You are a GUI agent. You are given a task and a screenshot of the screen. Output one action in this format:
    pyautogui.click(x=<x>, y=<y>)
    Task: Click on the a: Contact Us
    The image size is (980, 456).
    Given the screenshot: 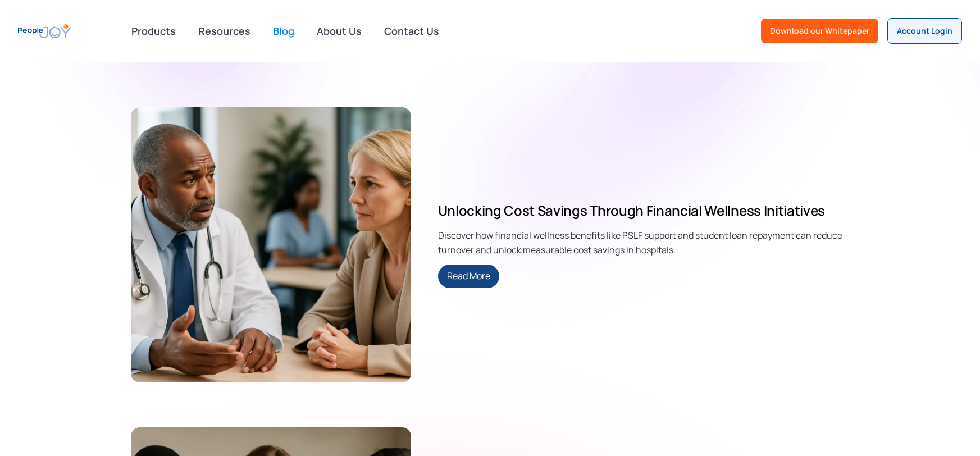 What is the action you would take?
    pyautogui.click(x=411, y=31)
    